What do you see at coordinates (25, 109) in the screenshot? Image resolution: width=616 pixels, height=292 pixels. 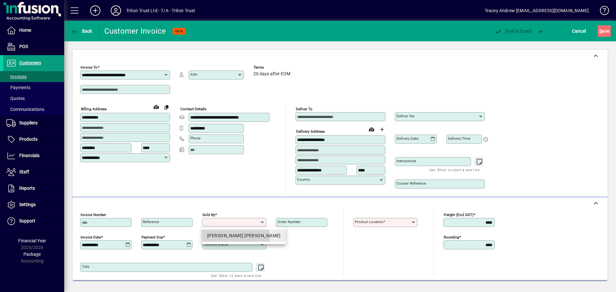 I see `span: Communications` at bounding box center [25, 109].